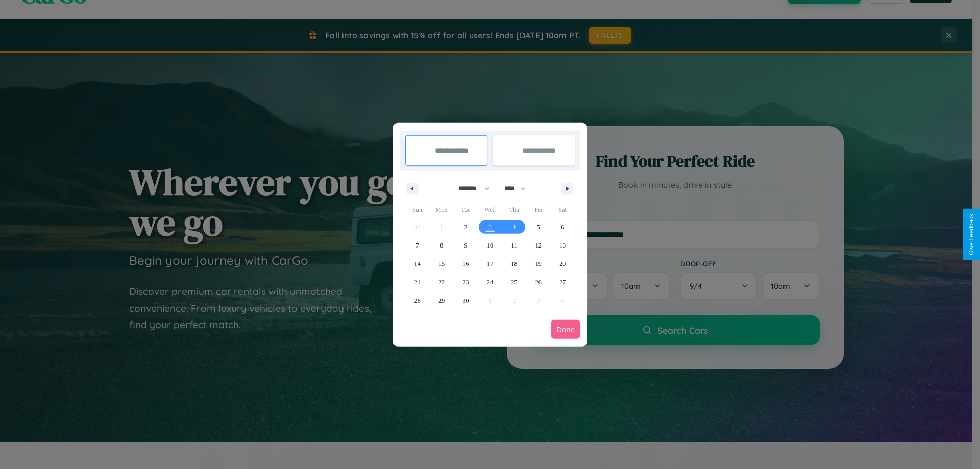 The width and height of the screenshot is (980, 469). What do you see at coordinates (441, 210) in the screenshot?
I see `span: Mon` at bounding box center [441, 210].